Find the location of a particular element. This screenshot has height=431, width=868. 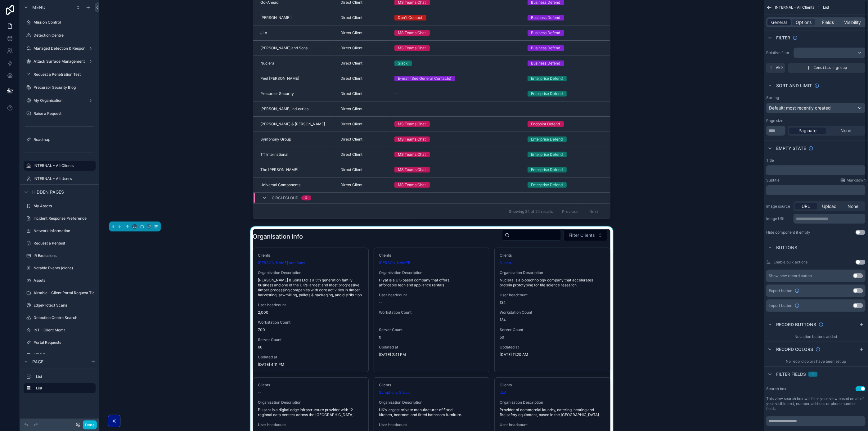

span: Nuclera is located at coordinates (507, 263).